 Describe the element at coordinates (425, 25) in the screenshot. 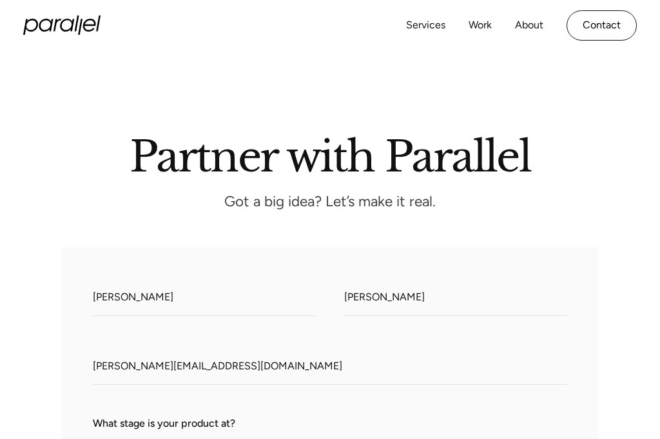

I see `a: Services` at that location.